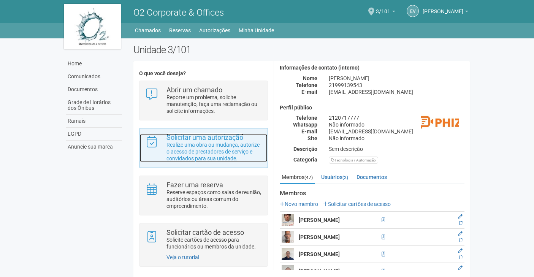  I want to click on a: Veja o tutorial, so click(183, 258).